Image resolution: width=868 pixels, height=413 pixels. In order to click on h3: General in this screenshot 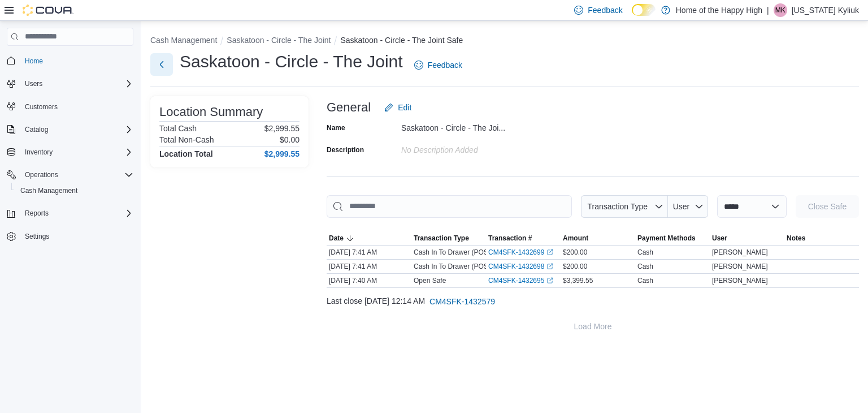, I will do `click(349, 108)`.